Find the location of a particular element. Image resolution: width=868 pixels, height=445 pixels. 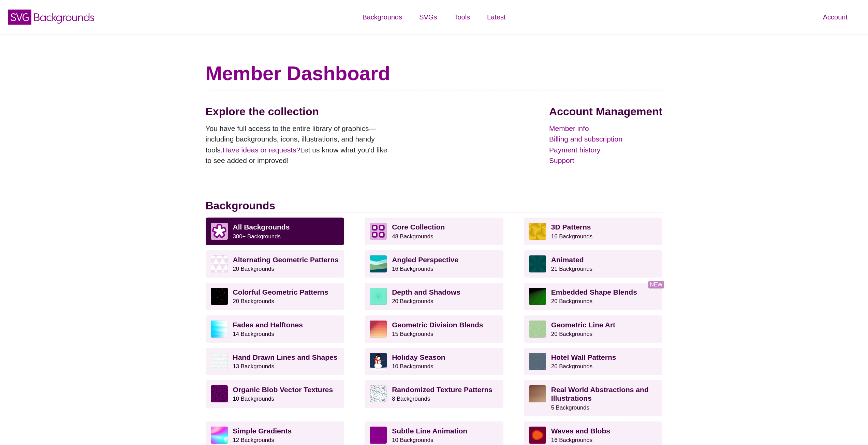

strong: Waves and Blobs is located at coordinates (580, 431).